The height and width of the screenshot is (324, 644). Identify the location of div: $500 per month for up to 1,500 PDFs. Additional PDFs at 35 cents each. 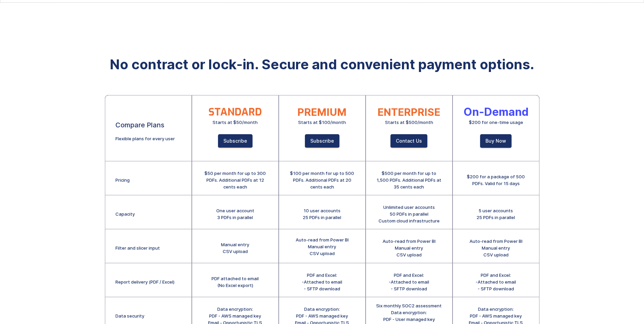
(409, 180).